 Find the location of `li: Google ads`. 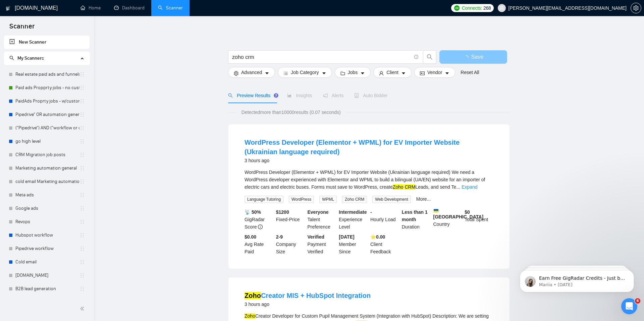

li: Google ads is located at coordinates (46, 208).